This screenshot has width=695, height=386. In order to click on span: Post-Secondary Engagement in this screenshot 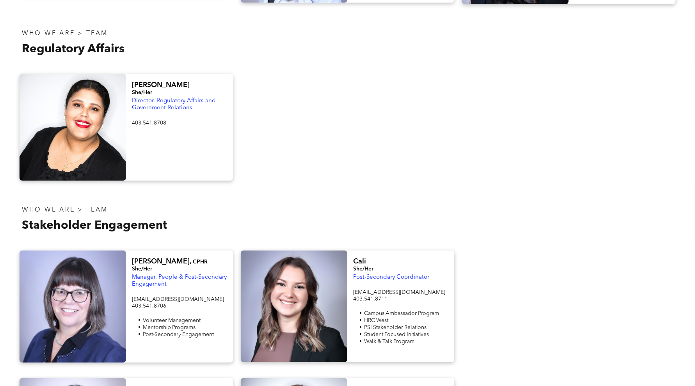, I will do `click(178, 334)`.